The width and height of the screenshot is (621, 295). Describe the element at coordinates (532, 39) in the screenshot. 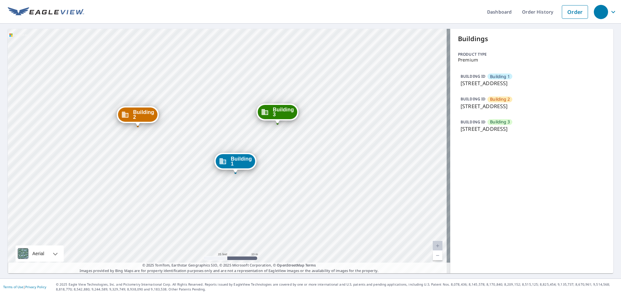

I see `p: Buildings` at that location.